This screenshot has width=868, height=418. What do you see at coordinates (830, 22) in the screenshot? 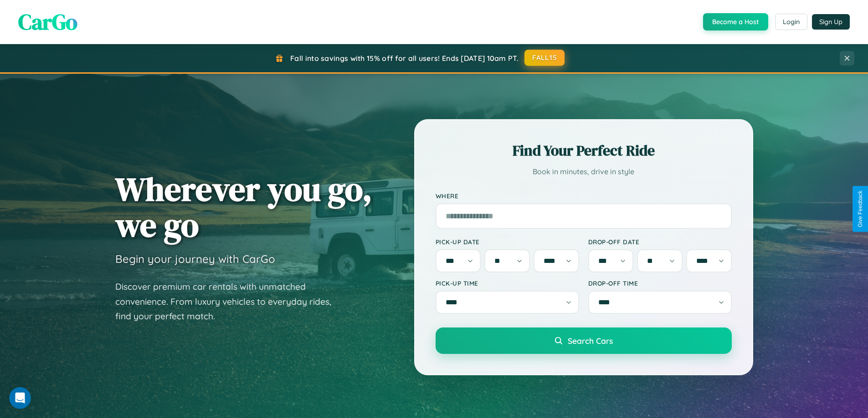
I see `button: Sign Up` at bounding box center [830, 22].